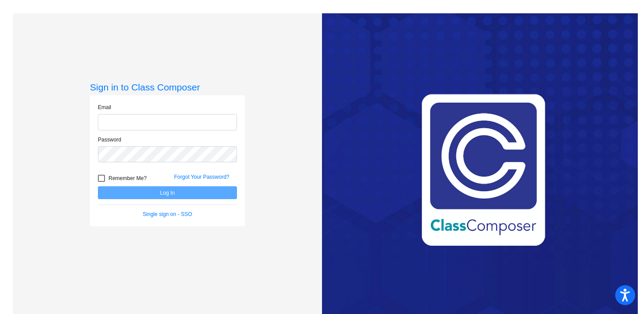  I want to click on label: Password, so click(110, 139).